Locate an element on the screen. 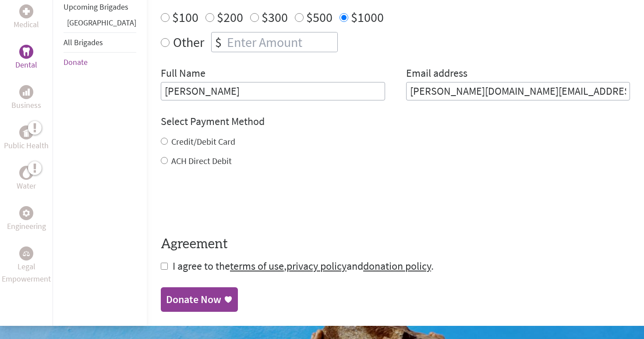  p: Business is located at coordinates (26, 105).